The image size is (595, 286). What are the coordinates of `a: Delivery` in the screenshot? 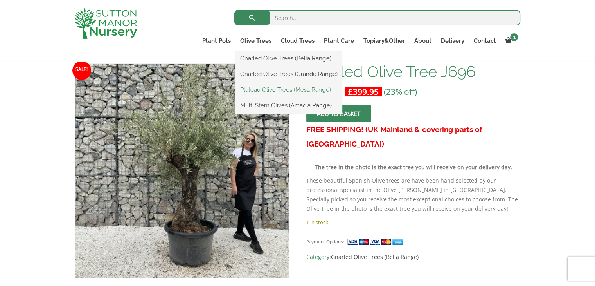 It's located at (452, 41).